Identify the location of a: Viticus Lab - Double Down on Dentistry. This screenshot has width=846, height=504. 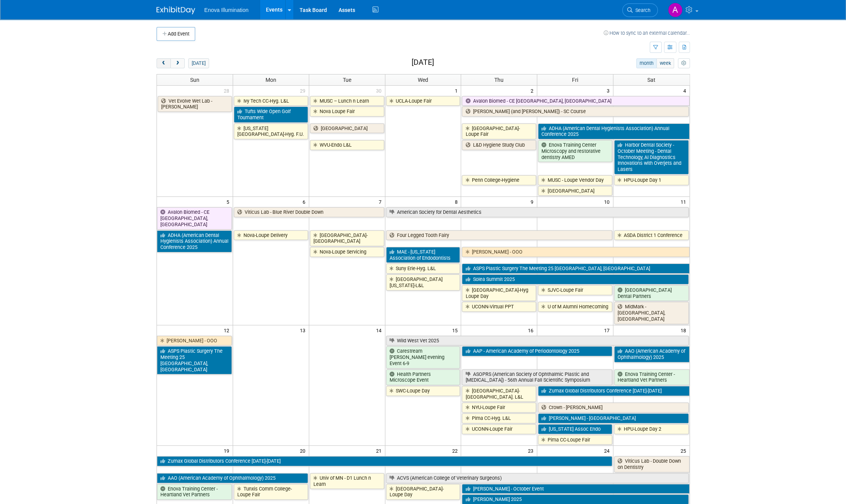
(651, 464).